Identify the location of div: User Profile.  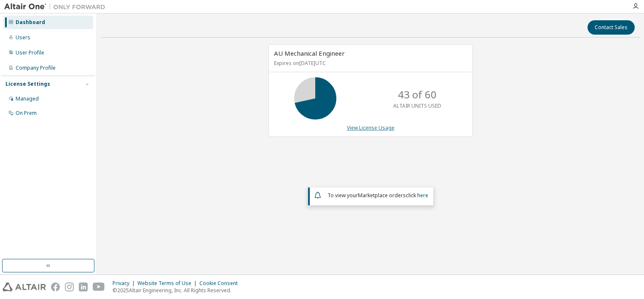
(30, 53).